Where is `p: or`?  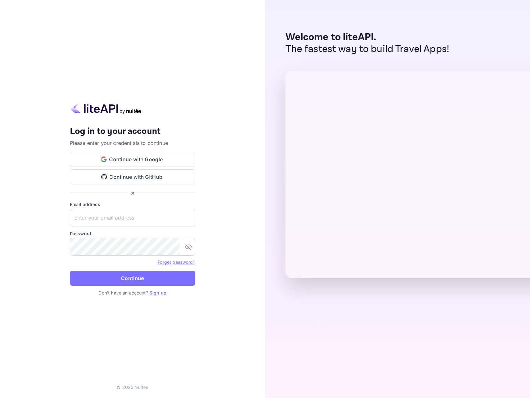
p: or is located at coordinates (132, 192).